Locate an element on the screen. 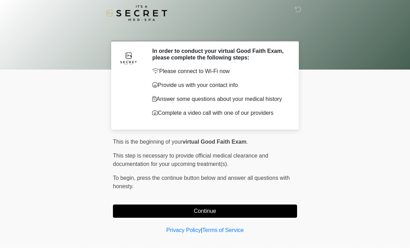 The image size is (410, 248). span: This is the beginning of your is located at coordinates (148, 142).